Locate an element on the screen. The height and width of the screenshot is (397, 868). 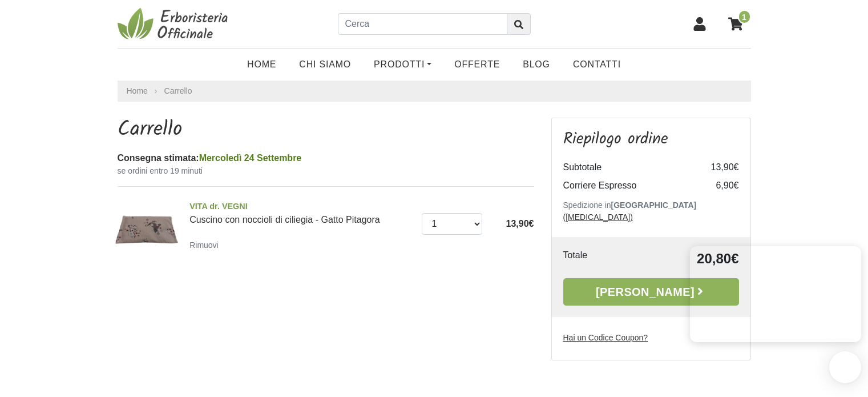
small: se ordini entro 19 minuti is located at coordinates (326, 171).